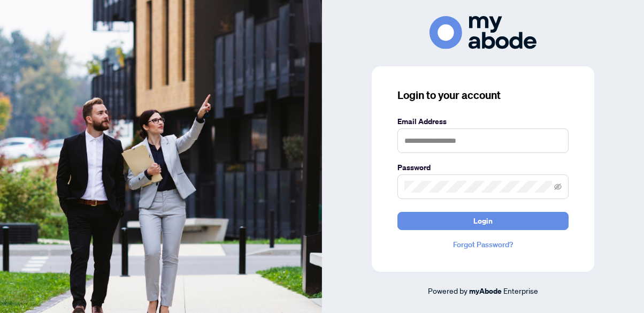  Describe the element at coordinates (483, 95) in the screenshot. I see `h3: Login to your account` at that location.